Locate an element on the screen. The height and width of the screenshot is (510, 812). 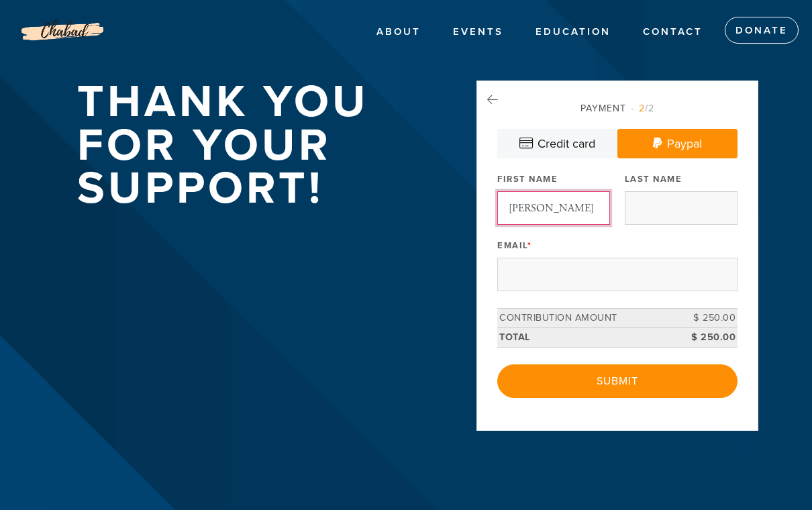
a: Credit card is located at coordinates (557, 144).